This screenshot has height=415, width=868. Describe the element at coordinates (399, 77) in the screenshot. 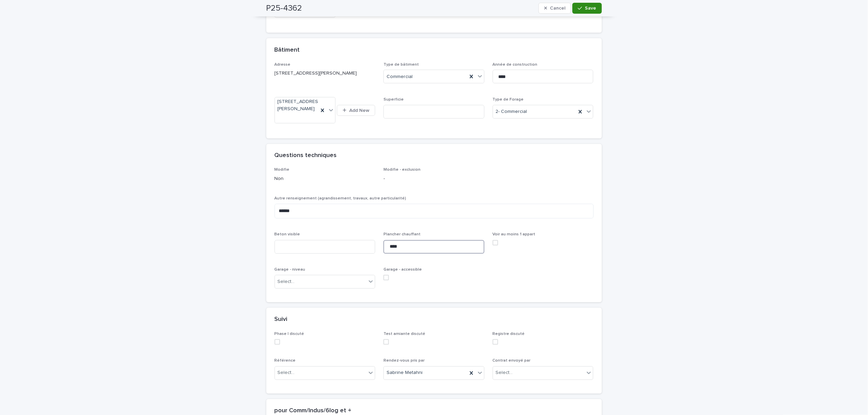

I see `span: Commercial` at that location.